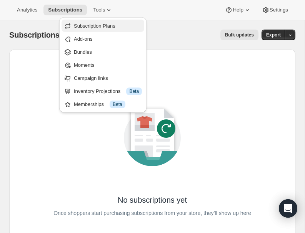 The width and height of the screenshot is (305, 233). Describe the element at coordinates (83, 52) in the screenshot. I see `span: Bundles` at that location.